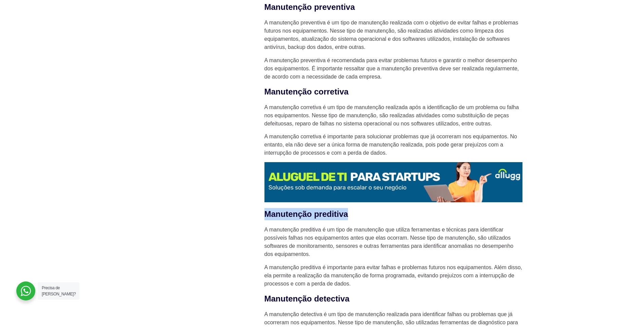 The image size is (644, 327). Describe the element at coordinates (394, 275) in the screenshot. I see `p: A manutenção preditiva é importante para evitar falhas e problemas futuros nos equipamentos. Além...` at that location.